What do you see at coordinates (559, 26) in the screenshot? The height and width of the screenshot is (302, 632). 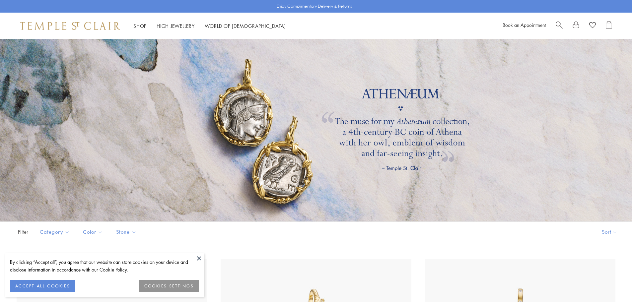 I see `a: Search` at bounding box center [559, 26].